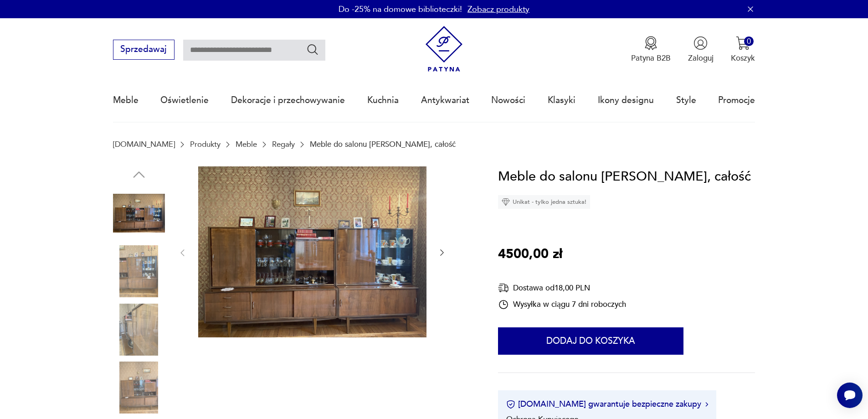  Describe the element at coordinates (312, 50) in the screenshot. I see `button: Szukaj` at that location.